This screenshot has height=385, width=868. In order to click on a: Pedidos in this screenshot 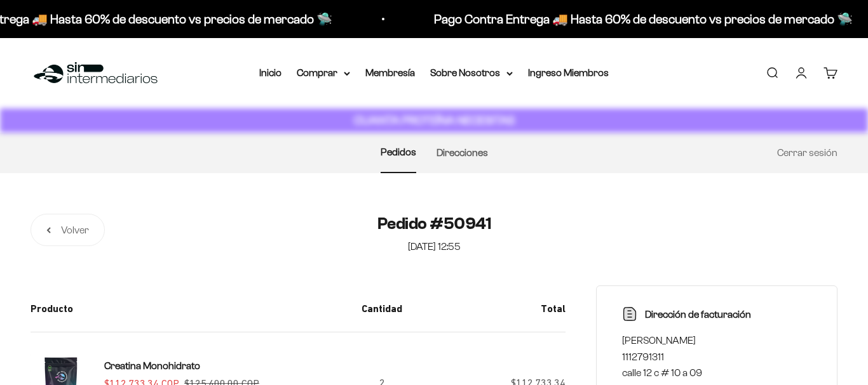, I will do `click(398, 152)`.